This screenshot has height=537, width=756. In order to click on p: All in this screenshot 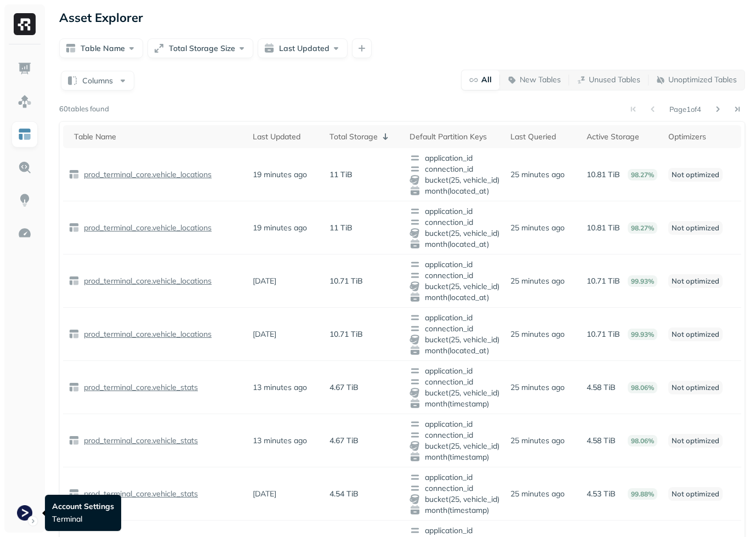, I will do `click(487, 80)`.